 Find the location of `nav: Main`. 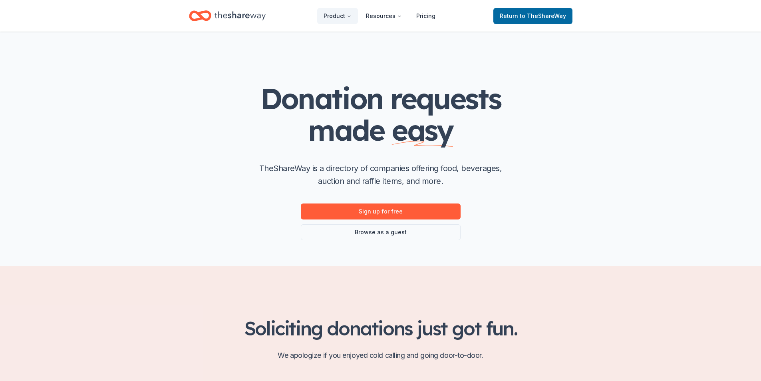

nav: Main is located at coordinates (379, 16).